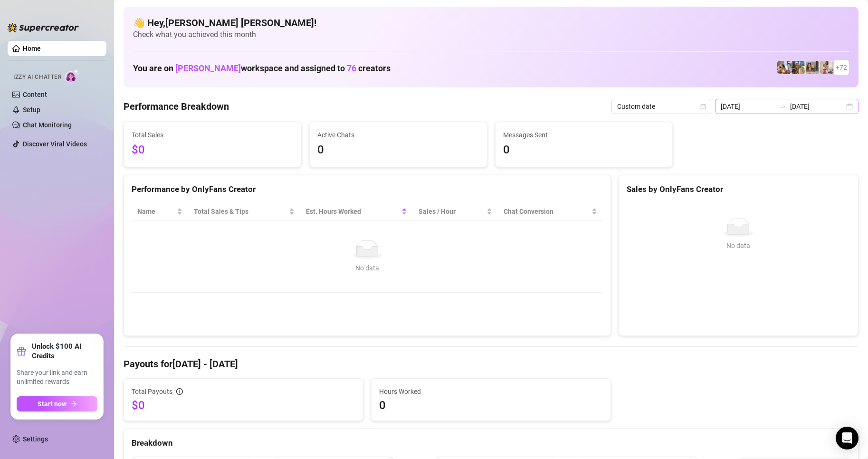 The height and width of the screenshot is (459, 868). I want to click on img: AI Chatter, so click(72, 76).